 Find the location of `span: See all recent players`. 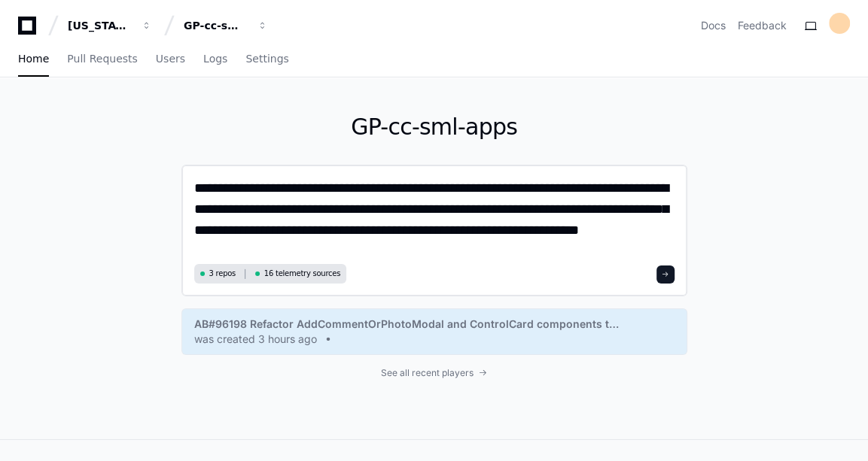

span: See all recent players is located at coordinates (427, 373).